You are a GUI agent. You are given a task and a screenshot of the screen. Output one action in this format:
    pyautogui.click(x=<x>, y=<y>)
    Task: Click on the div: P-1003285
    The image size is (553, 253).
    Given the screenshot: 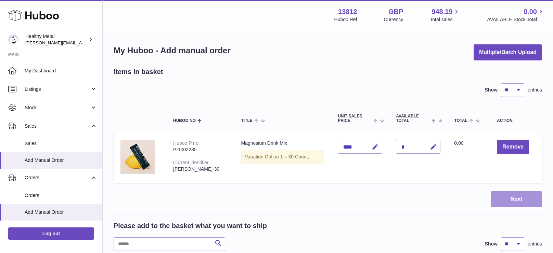 What is the action you would take?
    pyautogui.click(x=200, y=150)
    